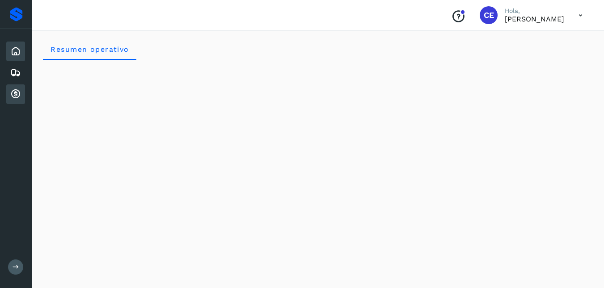  I want to click on div: Cuentas por cobrar, so click(16, 94).